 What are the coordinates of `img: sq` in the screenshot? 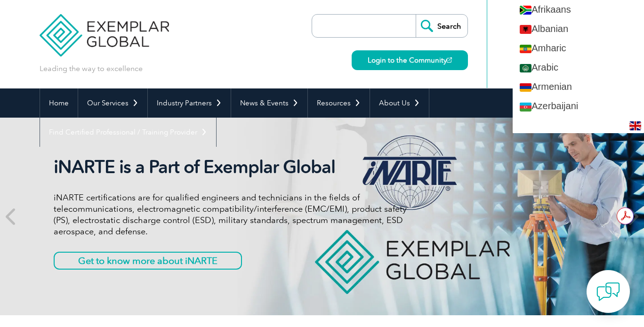 It's located at (526, 29).